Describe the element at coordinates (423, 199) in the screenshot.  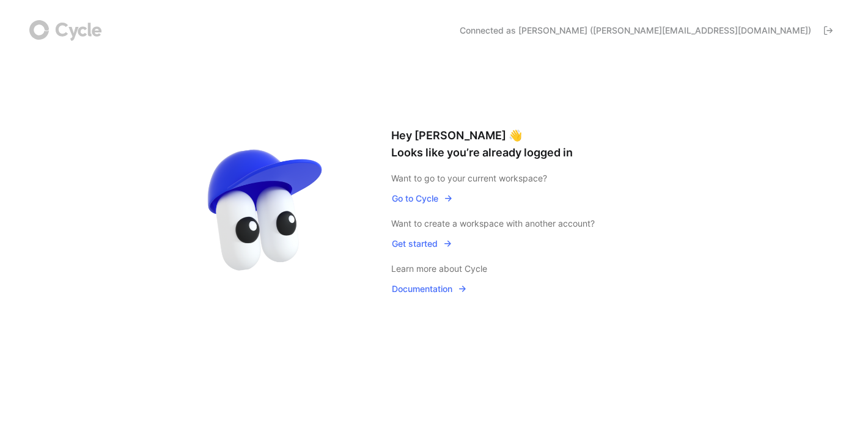
I see `span: Go to Cycle` at that location.